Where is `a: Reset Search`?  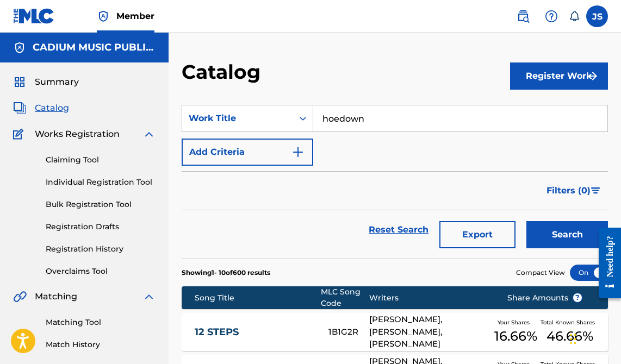
a: Reset Search is located at coordinates (398, 230).